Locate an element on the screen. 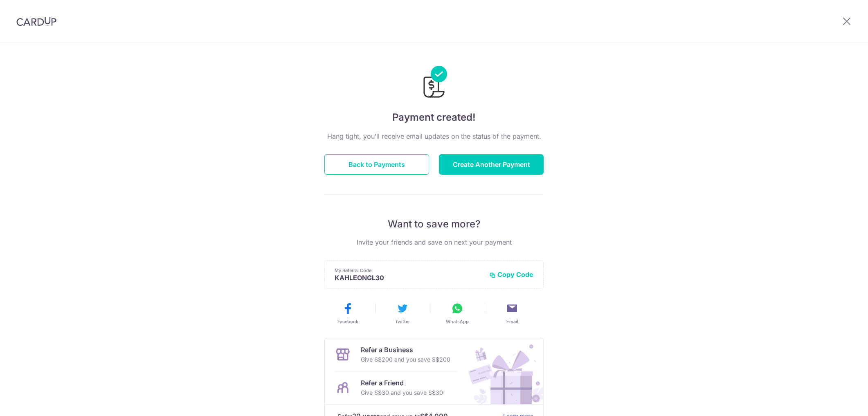 Image resolution: width=868 pixels, height=416 pixels. p: Invite your friends and save on next your payment is located at coordinates (434, 242).